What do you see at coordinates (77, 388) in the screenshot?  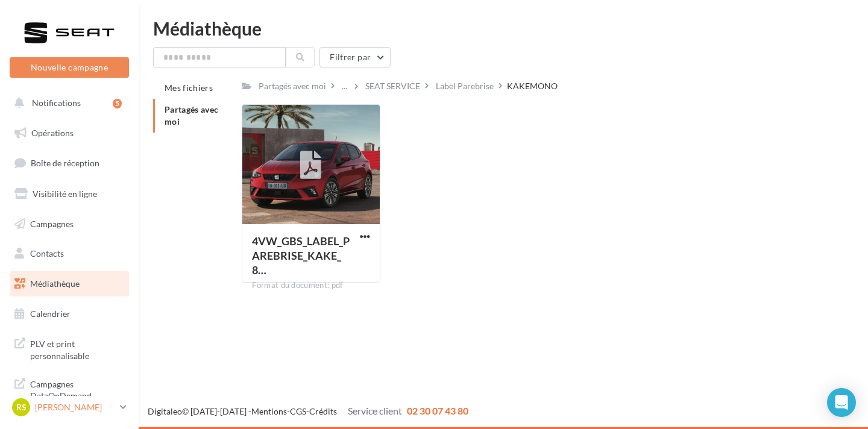 I see `span: Campagnes DataOnDemand` at bounding box center [77, 388].